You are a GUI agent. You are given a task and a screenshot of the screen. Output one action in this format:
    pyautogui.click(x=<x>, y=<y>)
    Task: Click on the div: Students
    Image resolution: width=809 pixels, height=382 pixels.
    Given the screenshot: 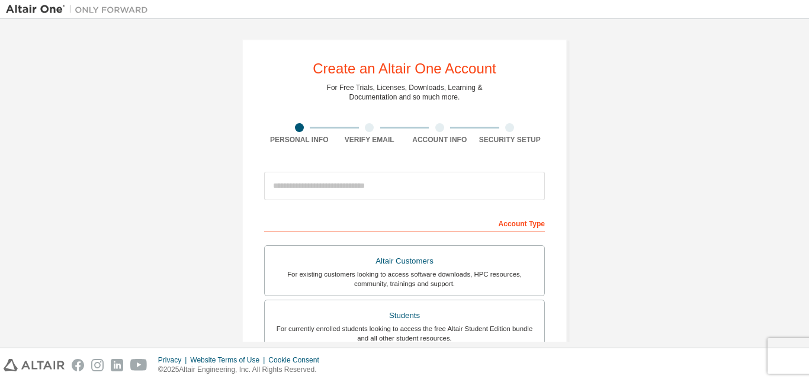 What is the action you would take?
    pyautogui.click(x=404, y=316)
    